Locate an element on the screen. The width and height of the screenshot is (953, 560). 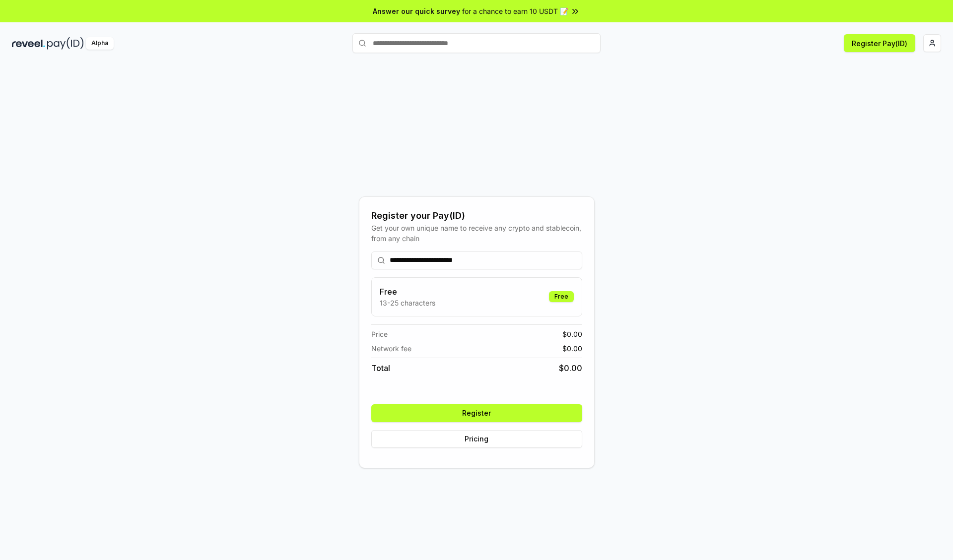
div: Free is located at coordinates (561, 297).